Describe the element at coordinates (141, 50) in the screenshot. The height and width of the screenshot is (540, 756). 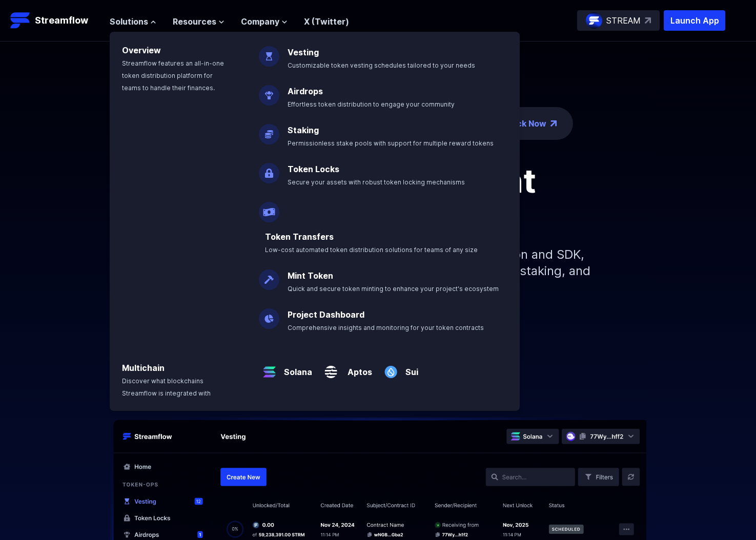
I see `a: Overview` at that location.